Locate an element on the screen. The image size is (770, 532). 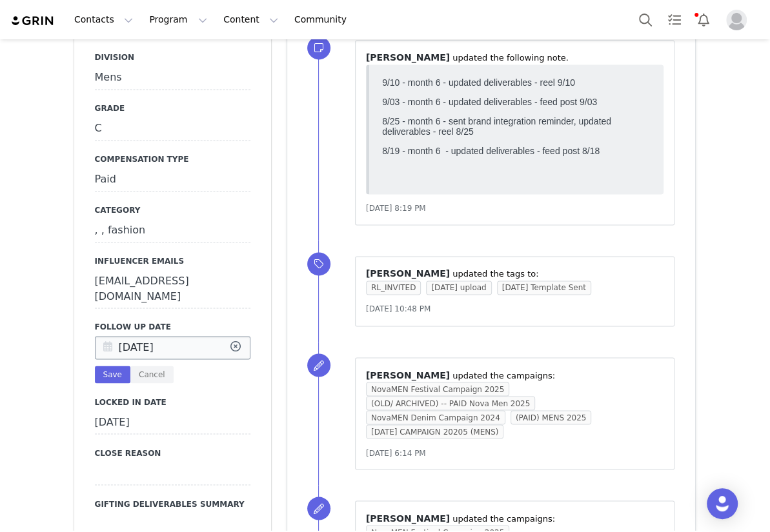
span: (PAID) MENS 2025 is located at coordinates (551, 417).